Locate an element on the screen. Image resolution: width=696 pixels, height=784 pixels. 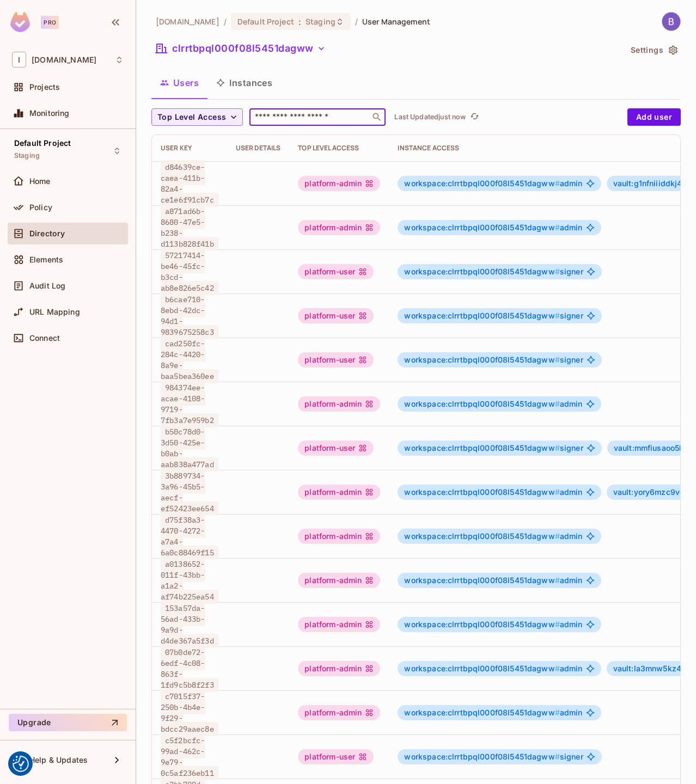
span: the active workspace is located at coordinates (187, 21).